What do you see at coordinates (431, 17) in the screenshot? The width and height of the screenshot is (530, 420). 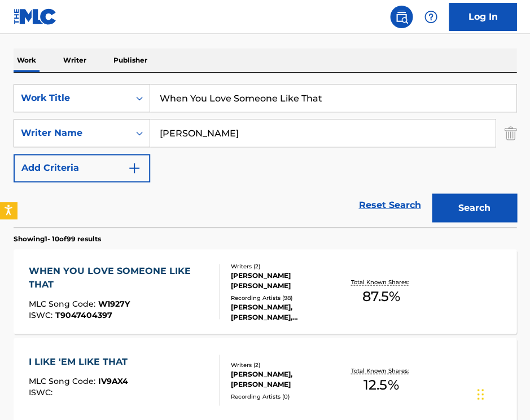 I see `div: Help` at bounding box center [431, 17].